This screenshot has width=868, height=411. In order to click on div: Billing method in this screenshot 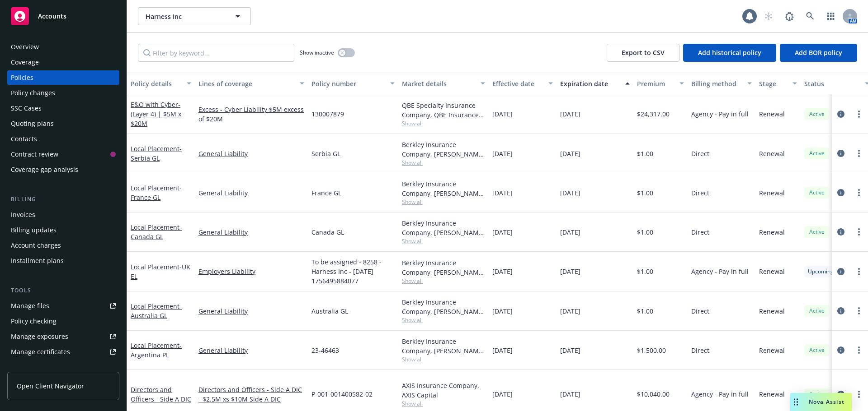, I will do `click(717, 83)`.